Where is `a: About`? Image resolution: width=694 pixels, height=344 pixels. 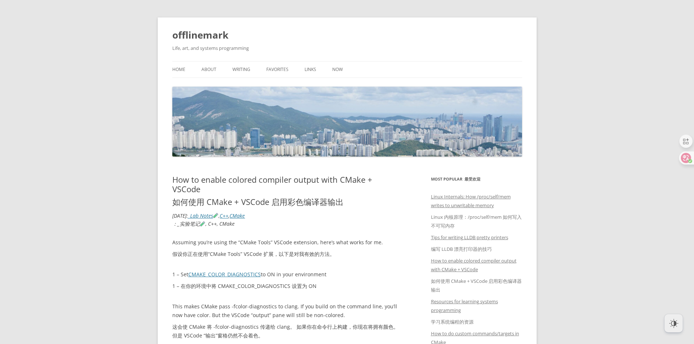
a: About is located at coordinates (209, 70).